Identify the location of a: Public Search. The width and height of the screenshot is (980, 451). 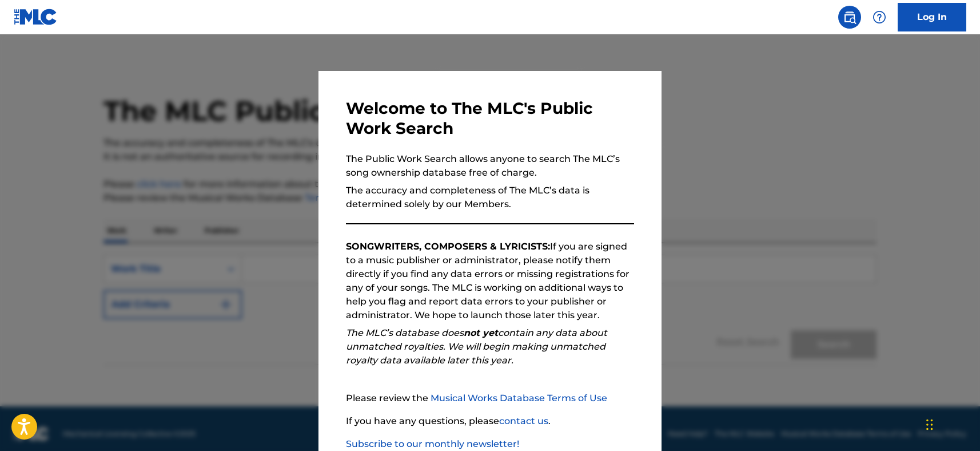
(850, 17).